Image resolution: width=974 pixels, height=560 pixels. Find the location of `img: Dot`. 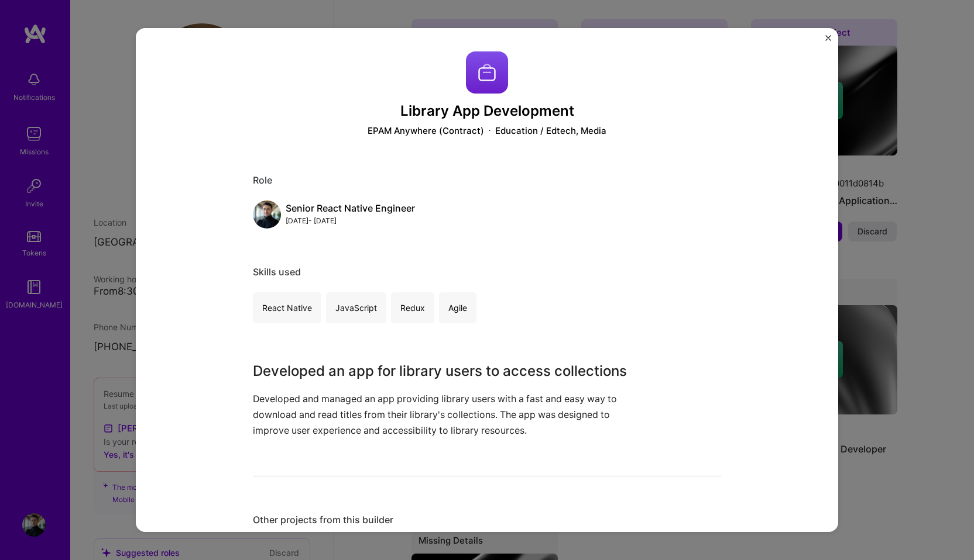

img: Dot is located at coordinates (489, 131).